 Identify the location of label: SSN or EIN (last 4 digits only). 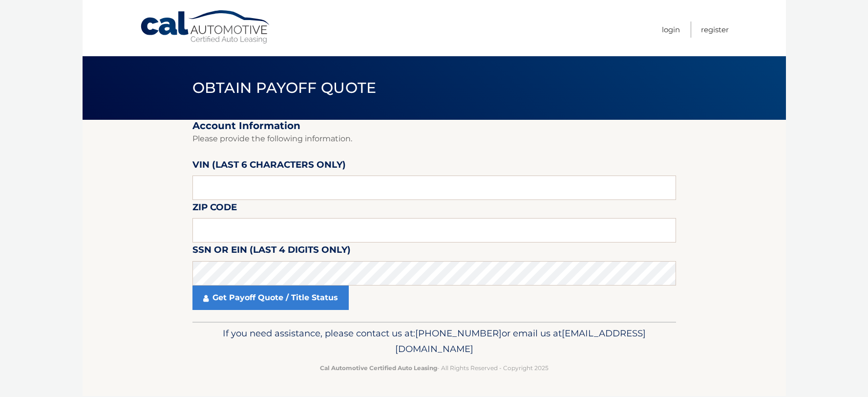
(272, 251).